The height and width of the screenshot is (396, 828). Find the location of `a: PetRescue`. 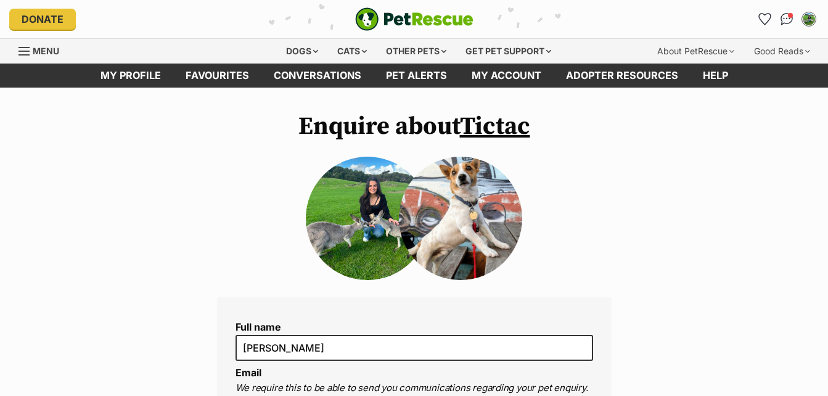

a: PetRescue is located at coordinates (414, 19).